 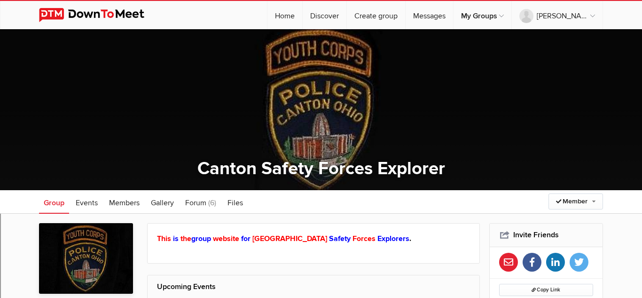 I want to click on a: Group, so click(x=54, y=202).